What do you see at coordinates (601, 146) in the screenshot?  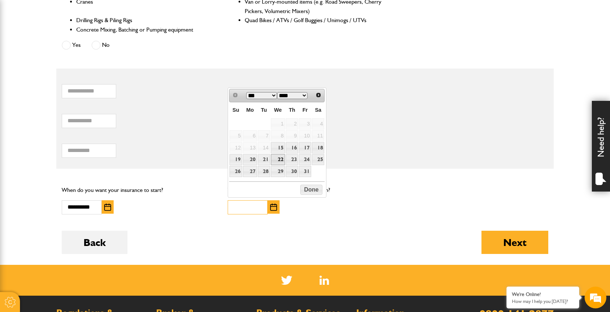 I see `div: Need help?` at bounding box center [601, 146].